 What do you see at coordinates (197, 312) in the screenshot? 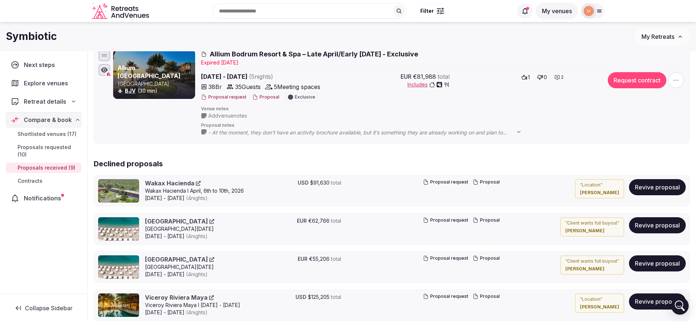
I see `span: ( 4 night s )` at bounding box center [197, 312].